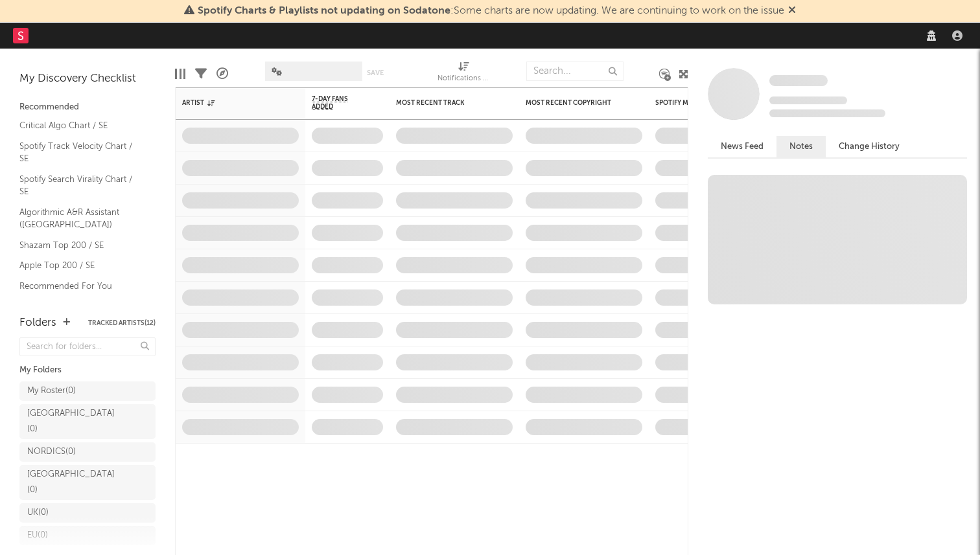  I want to click on button: Save, so click(375, 72).